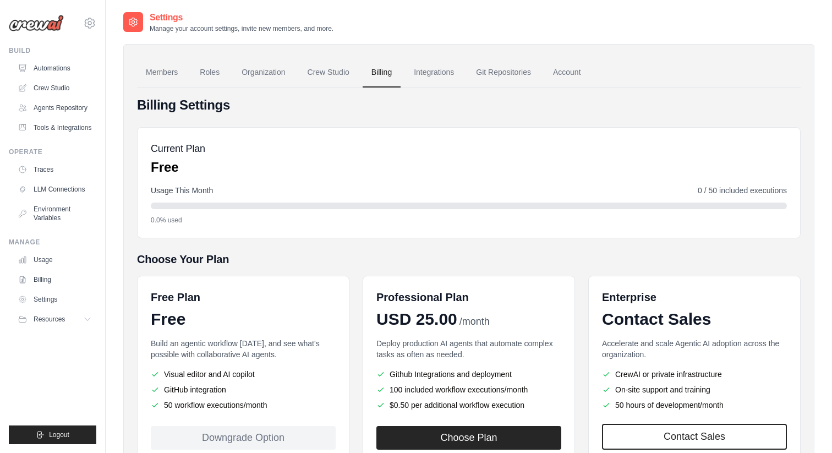 The width and height of the screenshot is (832, 453). What do you see at coordinates (210, 73) in the screenshot?
I see `a: Roles` at bounding box center [210, 73].